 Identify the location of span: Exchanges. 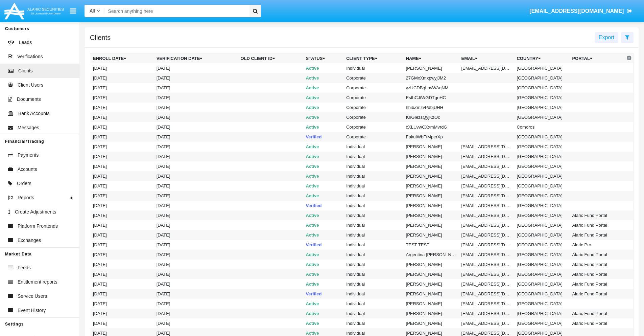
(29, 240).